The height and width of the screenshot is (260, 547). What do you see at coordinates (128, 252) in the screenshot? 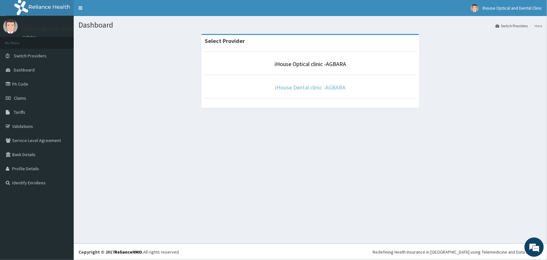
I see `a: RelianceHMO` at bounding box center [128, 252].